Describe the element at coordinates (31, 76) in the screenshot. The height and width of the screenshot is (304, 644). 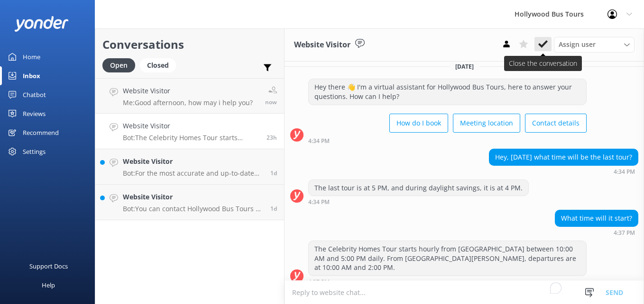
I see `div: Inbox` at that location.